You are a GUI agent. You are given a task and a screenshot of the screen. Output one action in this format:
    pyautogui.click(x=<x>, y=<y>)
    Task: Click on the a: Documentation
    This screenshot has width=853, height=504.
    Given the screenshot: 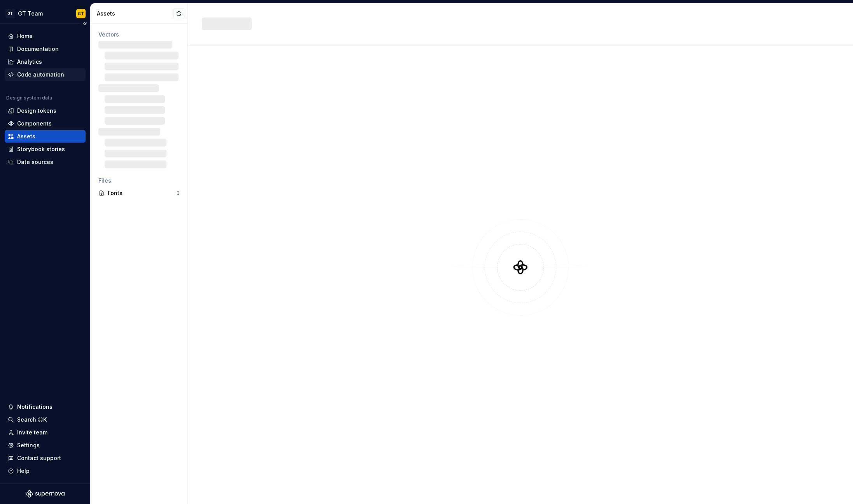 What is the action you would take?
    pyautogui.click(x=45, y=49)
    